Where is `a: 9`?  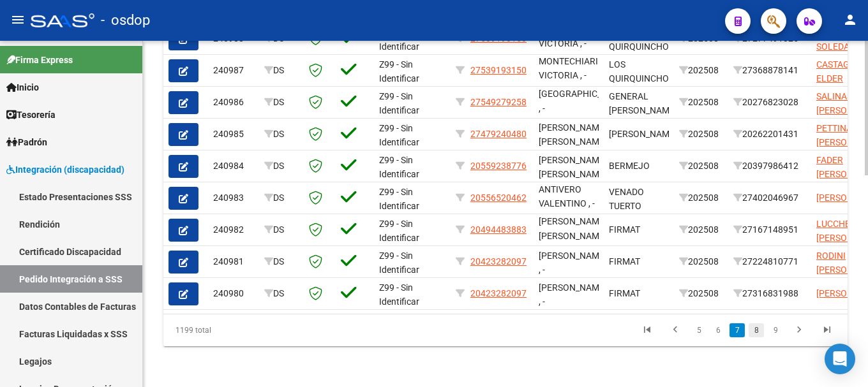 a: 9 is located at coordinates (775, 330).